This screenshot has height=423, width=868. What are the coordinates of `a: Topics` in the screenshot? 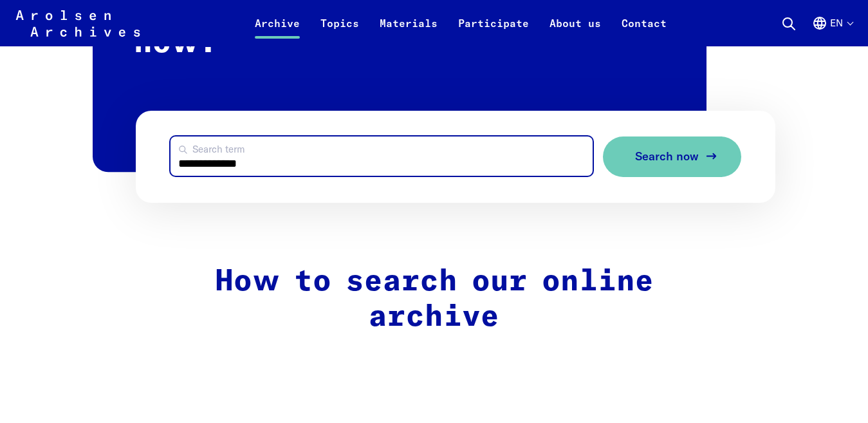 It's located at (340, 31).